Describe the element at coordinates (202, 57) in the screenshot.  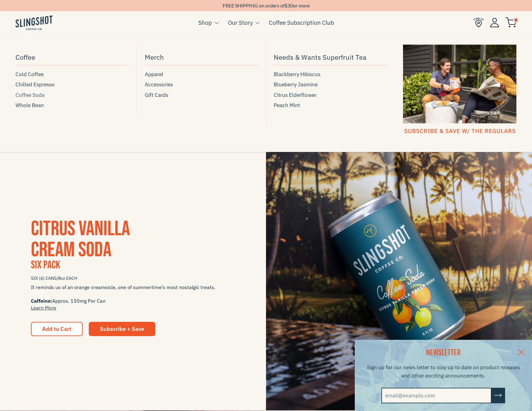
I see `a: Merch` at that location.